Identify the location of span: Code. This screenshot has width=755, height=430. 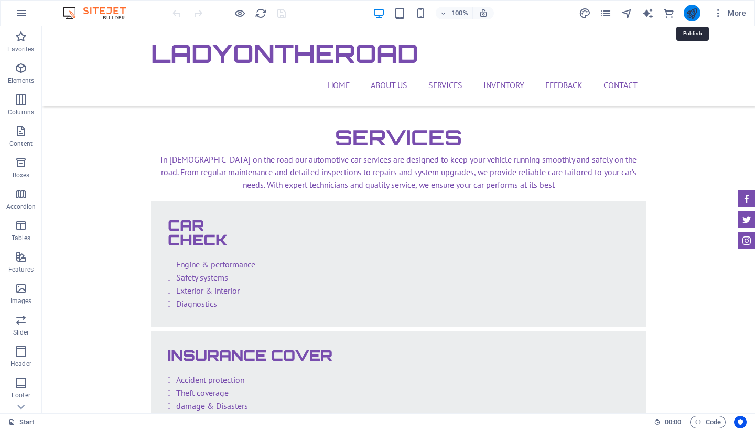
(708, 422).